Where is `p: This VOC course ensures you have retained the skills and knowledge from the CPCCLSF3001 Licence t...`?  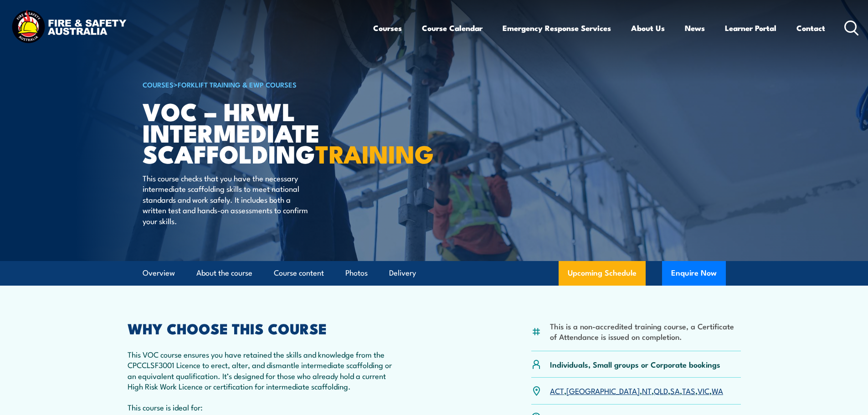
p: This VOC course ensures you have retained the skills and knowledge from the CPCCLSF3001 Licence t... is located at coordinates (261, 371).